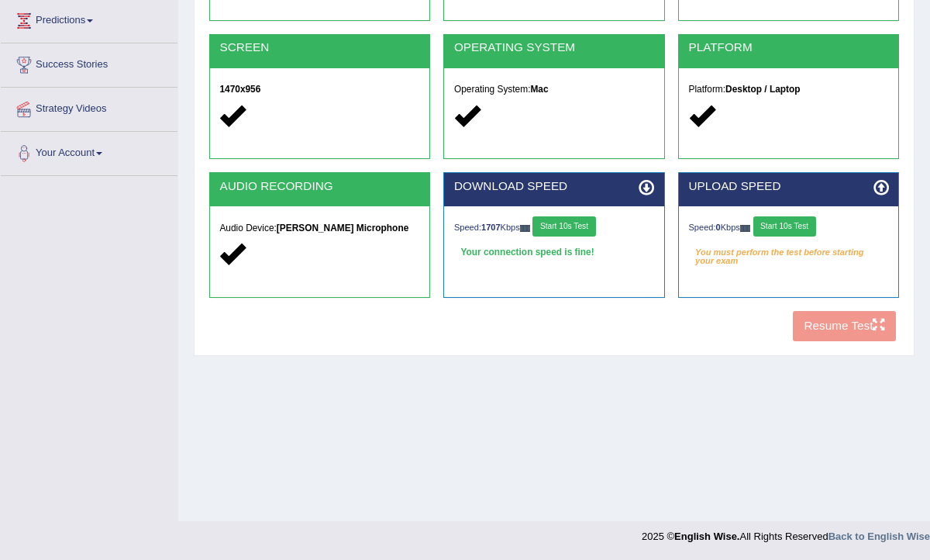 This screenshot has height=560, width=930. I want to click on h2: DOWNLOAD SPEED, so click(555, 186).